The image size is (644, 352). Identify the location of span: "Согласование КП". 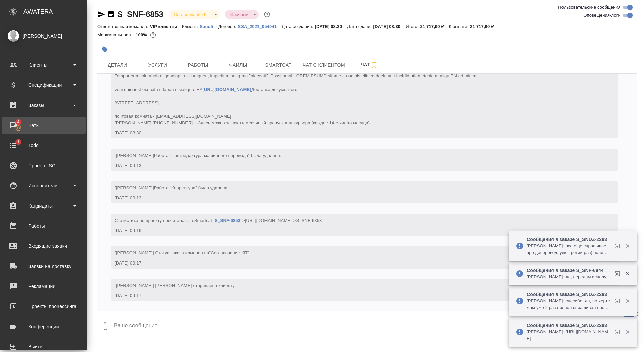
(229, 253).